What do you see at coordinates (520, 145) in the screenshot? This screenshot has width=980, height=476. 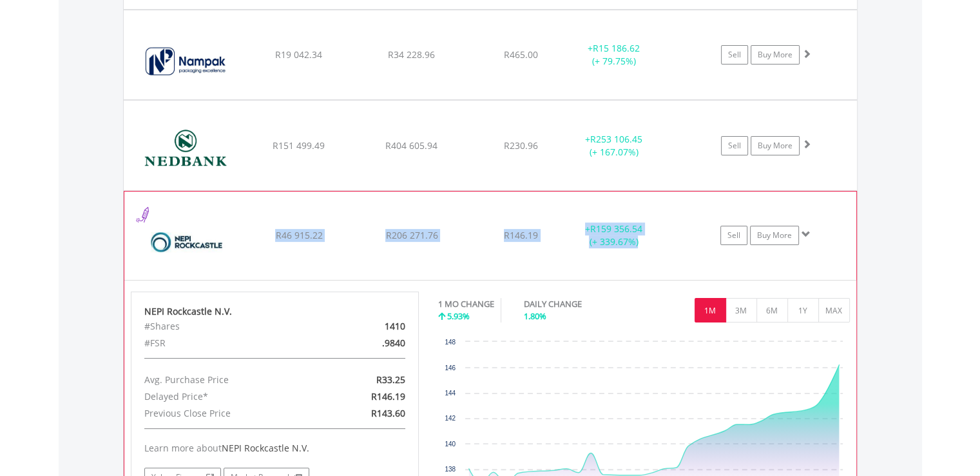 I see `span: R230.96` at bounding box center [520, 145].